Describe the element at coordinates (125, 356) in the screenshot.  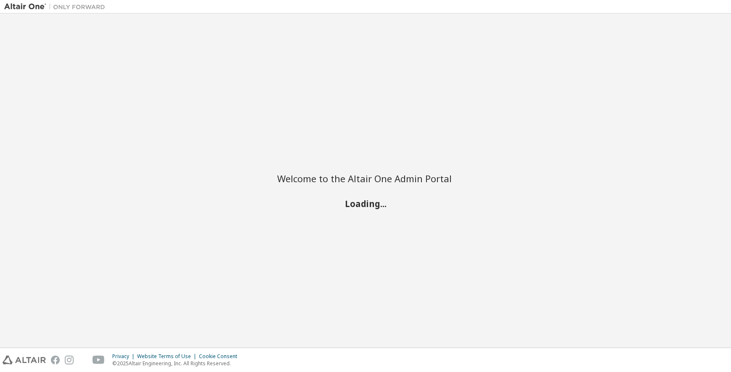
I see `div: Privacy` at that location.